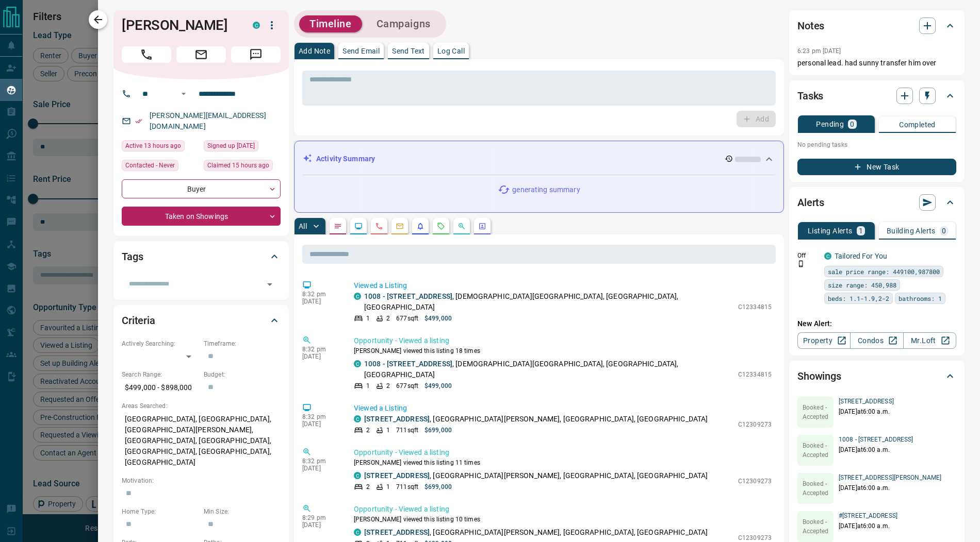  What do you see at coordinates (876, 96) in the screenshot?
I see `div: Tasks` at bounding box center [876, 96].